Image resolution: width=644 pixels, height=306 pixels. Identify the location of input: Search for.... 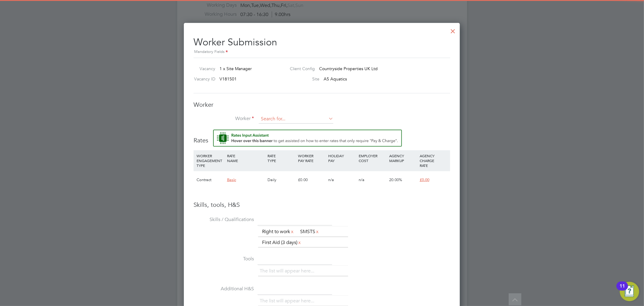
(296, 119).